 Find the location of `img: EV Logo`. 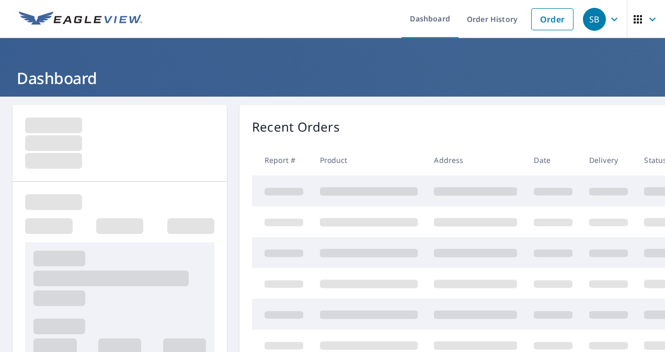

img: EV Logo is located at coordinates (80, 19).